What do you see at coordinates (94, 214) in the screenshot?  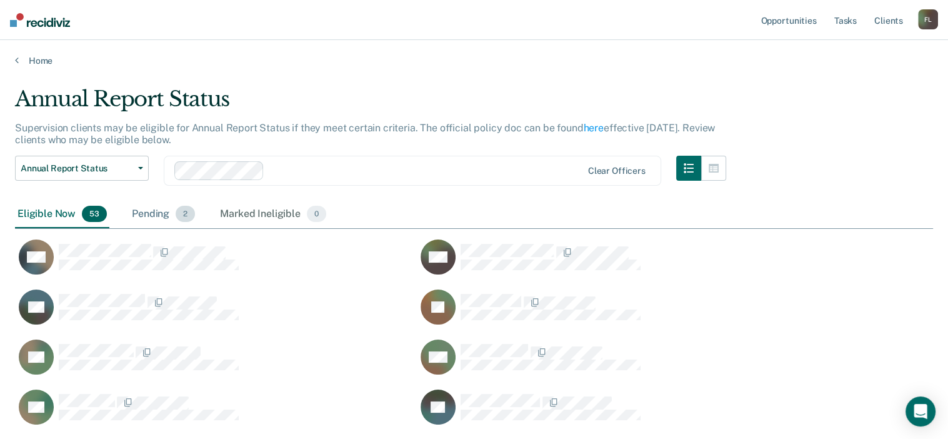 I see `span: 53` at bounding box center [94, 214].